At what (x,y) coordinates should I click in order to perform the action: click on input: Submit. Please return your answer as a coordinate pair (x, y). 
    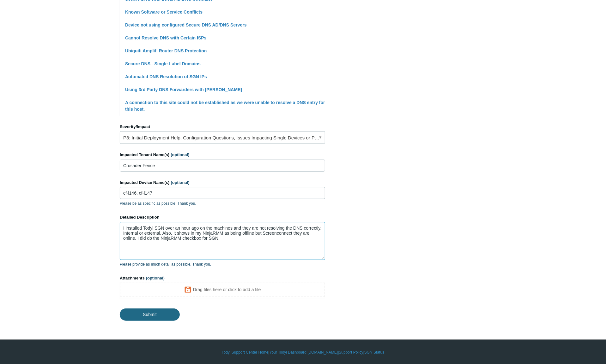
    Looking at the image, I should click on (150, 314).